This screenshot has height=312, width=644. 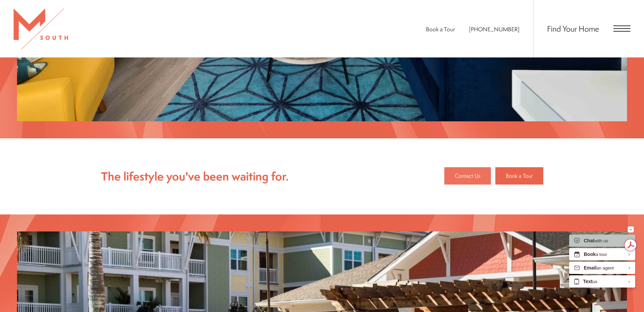 I want to click on span: Find Your Home, so click(x=573, y=28).